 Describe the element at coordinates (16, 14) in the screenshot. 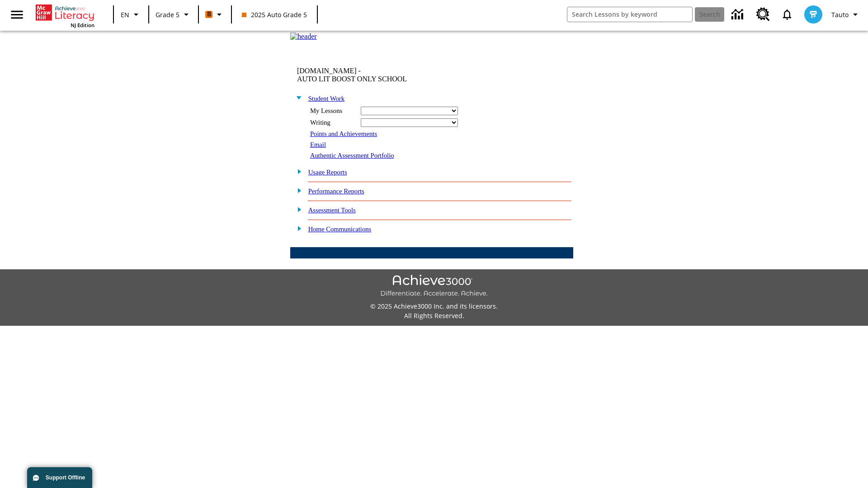

I see `button: Open side menu` at that location.